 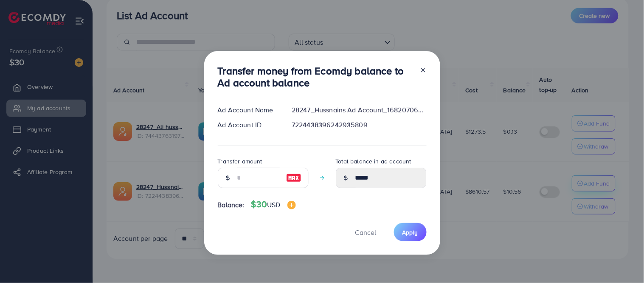 I want to click on div: Ad Account Name, so click(x=248, y=110).